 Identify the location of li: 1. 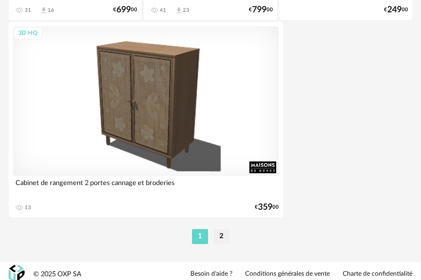
(200, 236).